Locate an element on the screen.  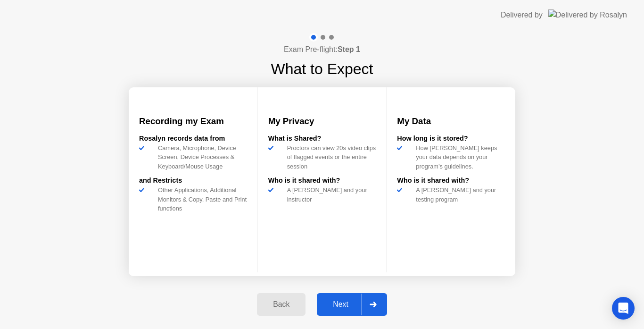
div: Camera, Microphone, Device Screen, Device Processes & Keyboard/Mouse Usage is located at coordinates (201, 157).